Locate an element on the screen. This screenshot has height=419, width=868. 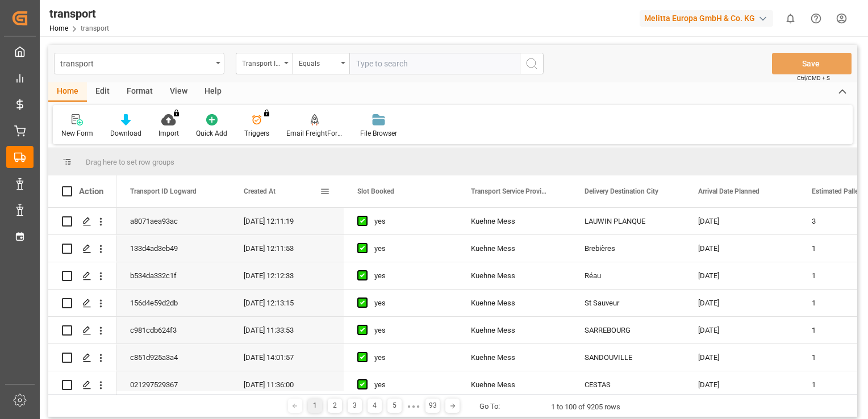
div: Transport ID Logward is located at coordinates (261, 62).